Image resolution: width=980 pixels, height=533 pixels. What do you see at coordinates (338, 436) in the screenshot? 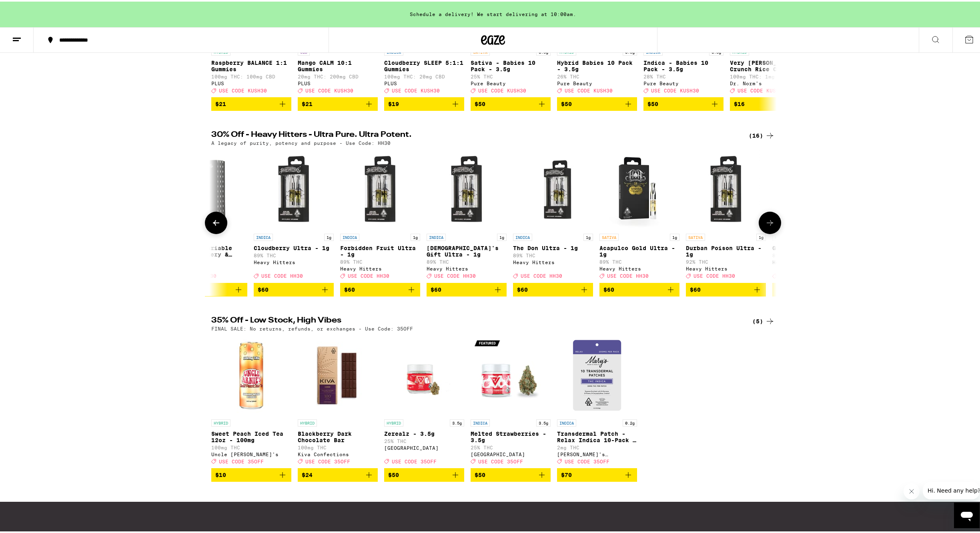
I see `p: Blackberry Dark Chocolate Bar` at bounding box center [338, 436].